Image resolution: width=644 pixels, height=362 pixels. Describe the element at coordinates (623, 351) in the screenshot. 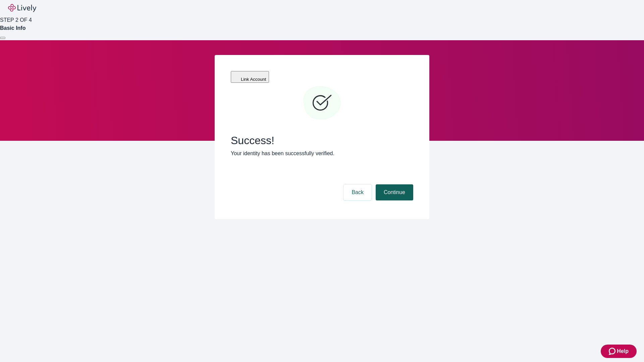

I see `span: Help` at that location.